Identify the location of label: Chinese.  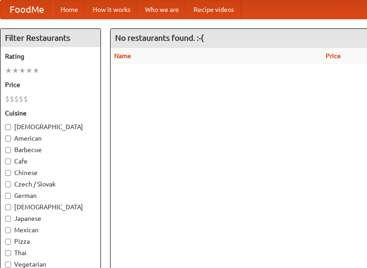
(50, 173).